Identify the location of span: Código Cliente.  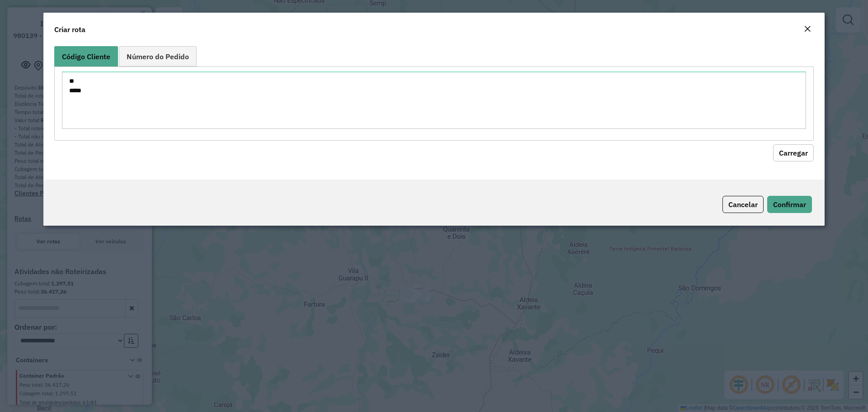
(86, 57).